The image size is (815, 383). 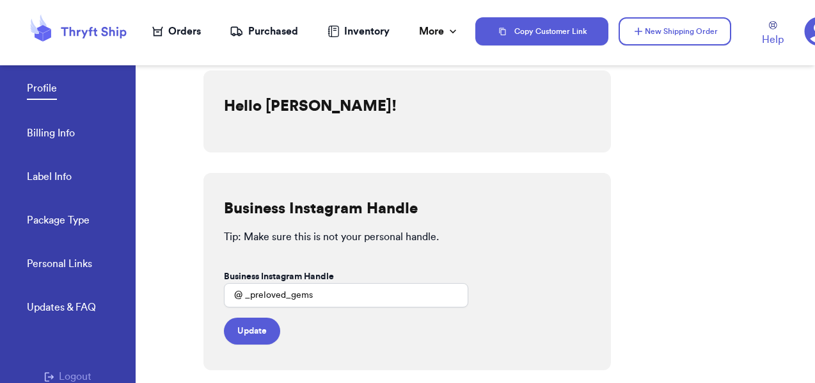 What do you see at coordinates (61, 307) in the screenshot?
I see `div: Updates & FAQ` at bounding box center [61, 307].